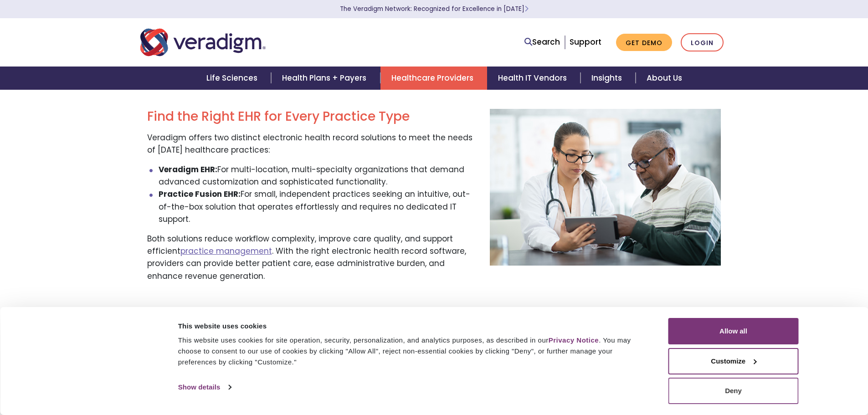 The height and width of the screenshot is (415, 868). I want to click on a: Healthcare Providers, so click(434, 78).